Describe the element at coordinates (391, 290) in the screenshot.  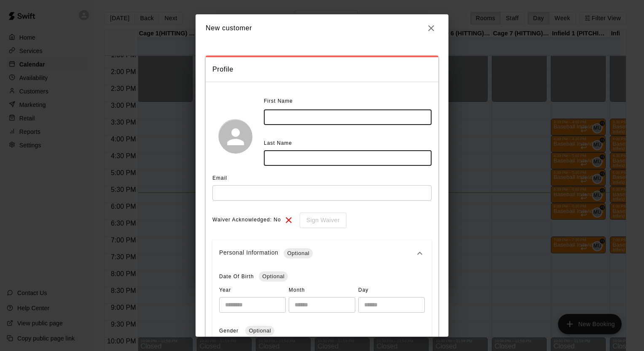
I see `span: Day` at that location.